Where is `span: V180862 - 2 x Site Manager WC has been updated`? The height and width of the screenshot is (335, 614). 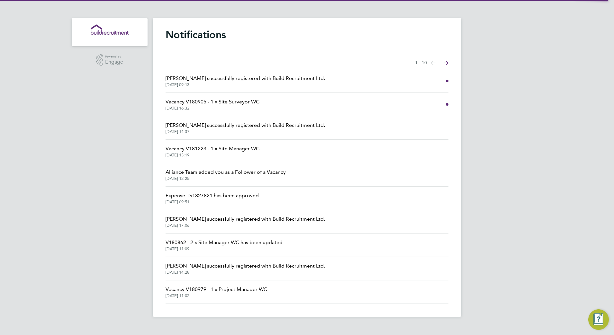
span: V180862 - 2 x Site Manager WC has been updated is located at coordinates (224, 243).